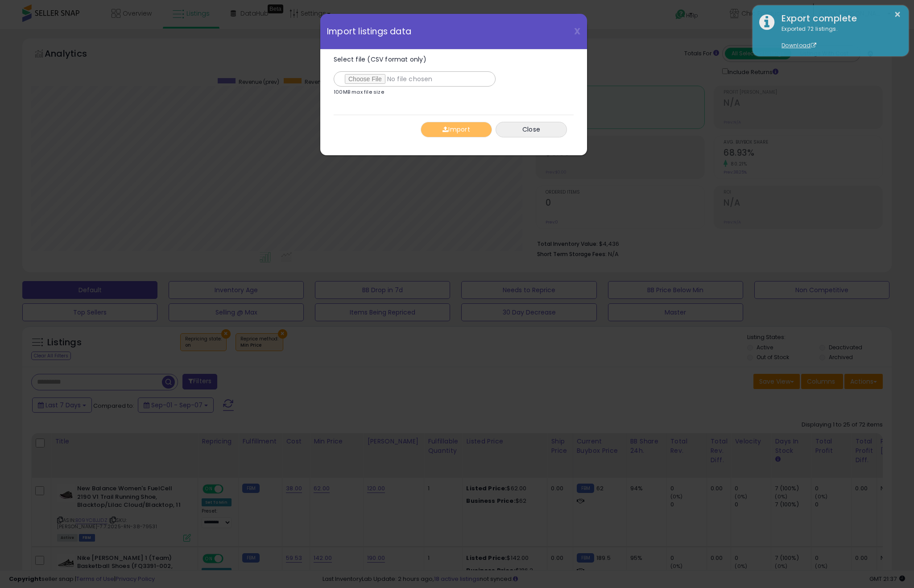 The width and height of the screenshot is (914, 588). I want to click on button: Close, so click(531, 129).